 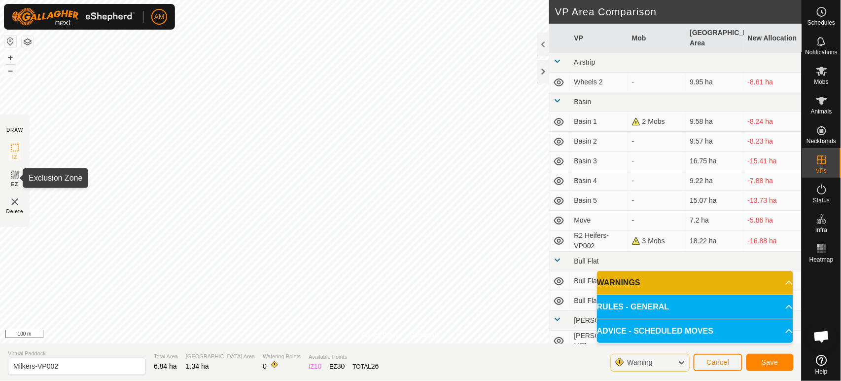 What do you see at coordinates (657, 38) in the screenshot?
I see `th: Mob` at bounding box center [657, 38].